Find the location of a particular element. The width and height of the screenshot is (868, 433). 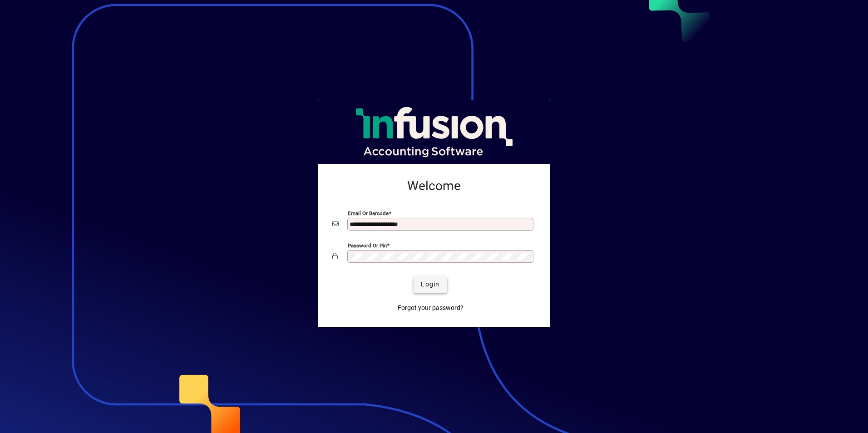

span: Login is located at coordinates (430, 284).